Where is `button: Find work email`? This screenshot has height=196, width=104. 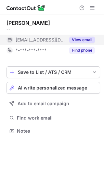
button: Find work email is located at coordinates (53, 118).